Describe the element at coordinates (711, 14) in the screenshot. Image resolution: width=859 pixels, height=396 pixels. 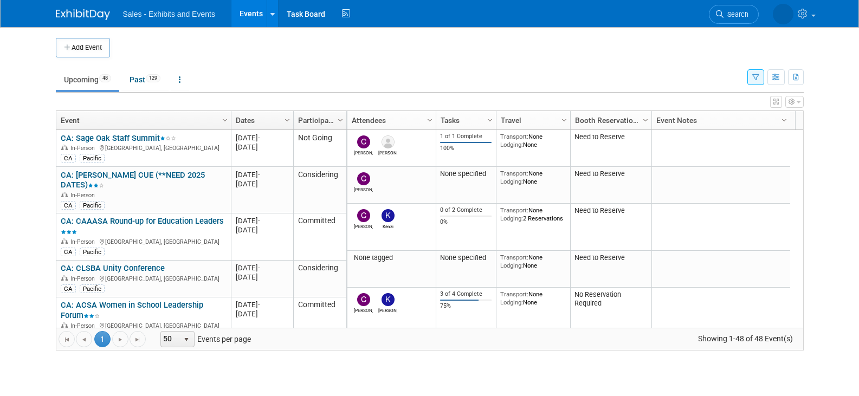
I see `a: Search` at that location.